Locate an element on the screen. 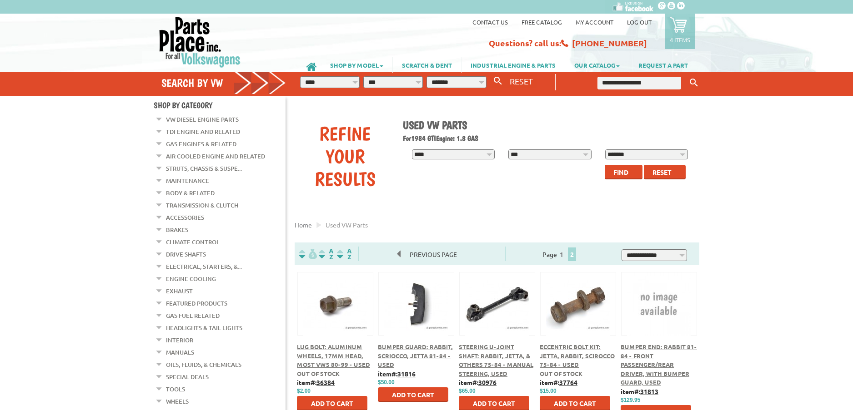 This screenshot has width=853, height=410. a: REQUEST A PART is located at coordinates (663, 65).